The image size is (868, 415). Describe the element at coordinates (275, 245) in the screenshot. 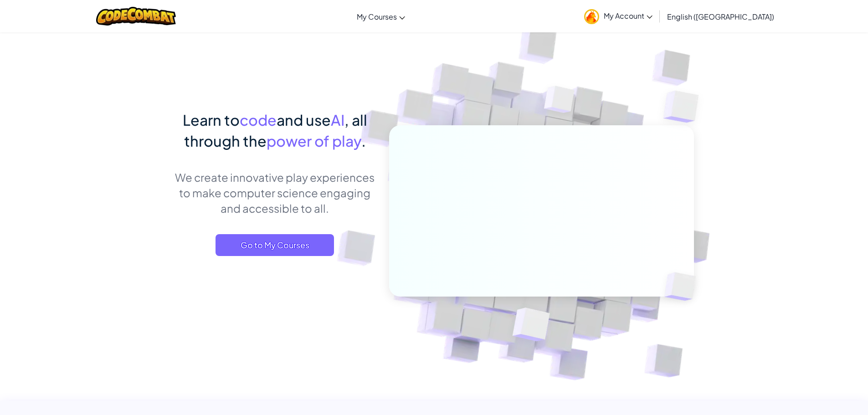

I see `a: Go to My Courses` at that location.